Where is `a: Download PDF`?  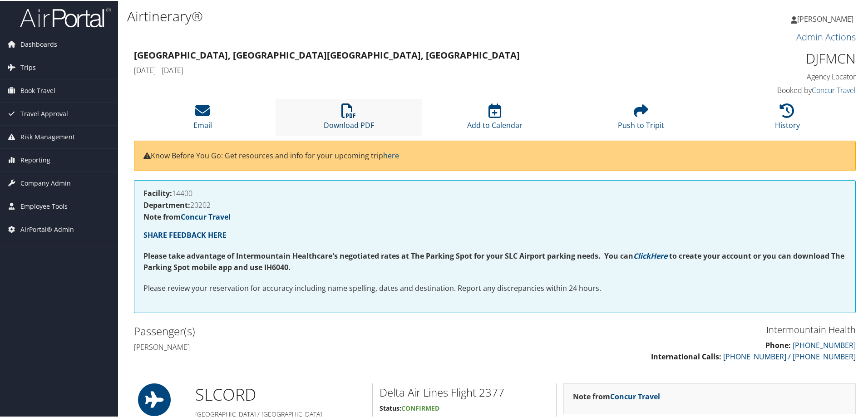
a: Download PDF is located at coordinates (349, 118).